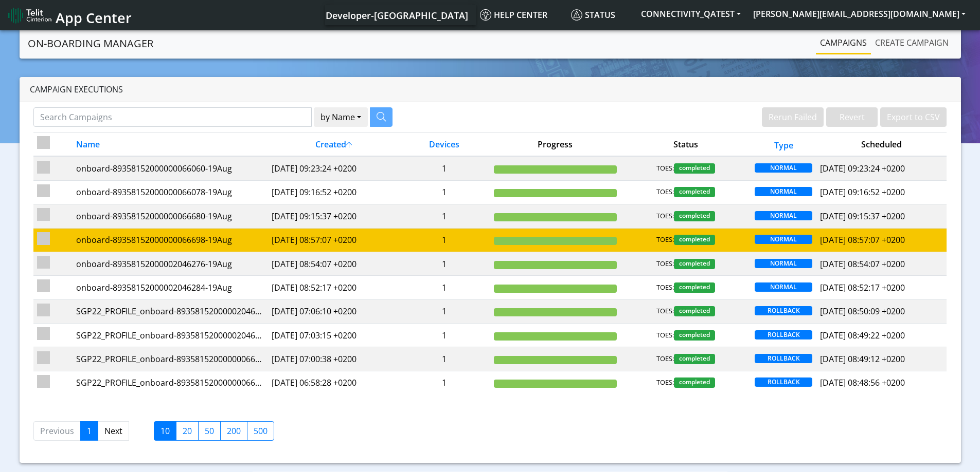 The width and height of the screenshot is (980, 472). I want to click on span: Status, so click(593, 15).